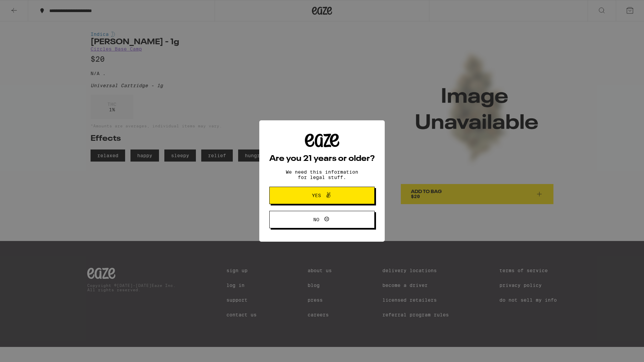 The image size is (644, 362). What do you see at coordinates (317, 196) in the screenshot?
I see `span: Yes` at bounding box center [317, 196].